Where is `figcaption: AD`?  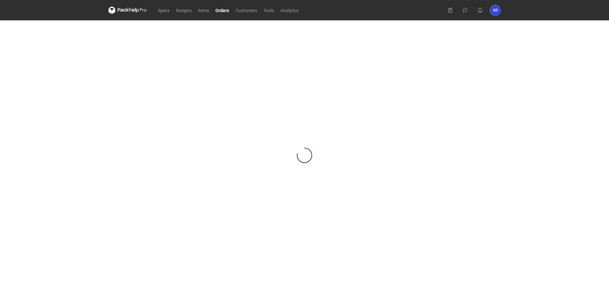 figcaption: AD is located at coordinates (495, 10).